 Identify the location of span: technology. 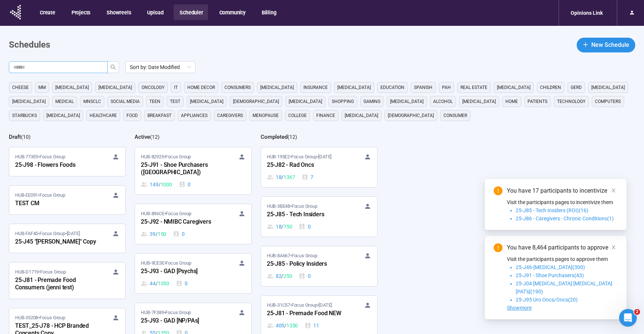
(571, 101).